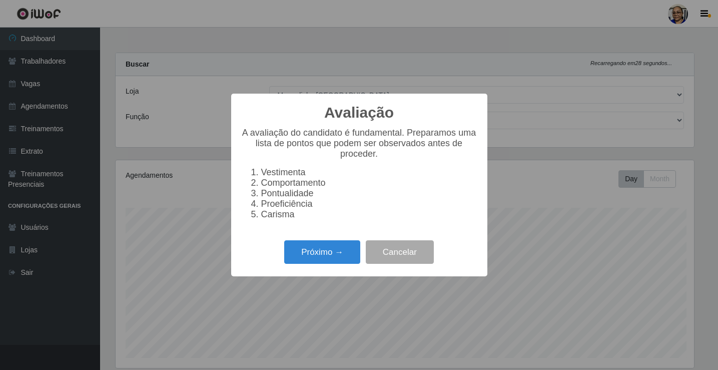 The height and width of the screenshot is (370, 718). Describe the element at coordinates (359, 113) in the screenshot. I see `h2: Avaliação` at that location.